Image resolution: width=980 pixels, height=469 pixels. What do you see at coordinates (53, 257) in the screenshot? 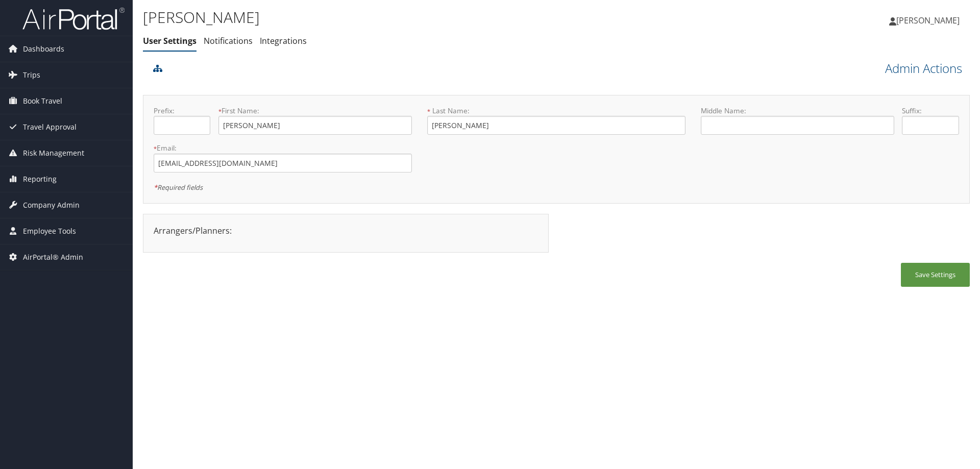
I see `span: AirPortal® Admin` at bounding box center [53, 257].